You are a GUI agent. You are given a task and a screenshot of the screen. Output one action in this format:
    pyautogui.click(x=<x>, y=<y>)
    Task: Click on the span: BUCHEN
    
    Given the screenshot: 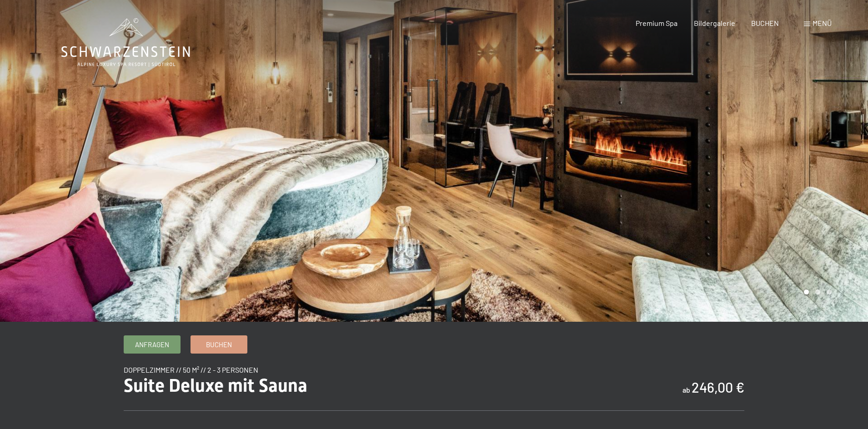 What is the action you would take?
    pyautogui.click(x=765, y=23)
    